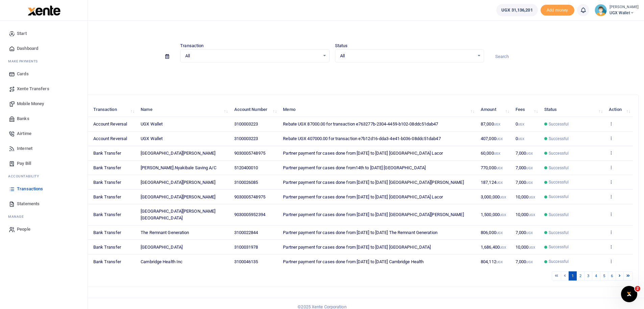 Image resolution: width=644 pixels, height=309 pixels. What do you see at coordinates (558, 11) in the screenshot?
I see `span: Add money` at bounding box center [558, 11].